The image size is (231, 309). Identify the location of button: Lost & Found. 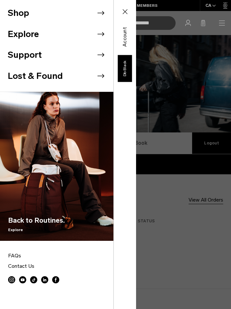
(35, 76).